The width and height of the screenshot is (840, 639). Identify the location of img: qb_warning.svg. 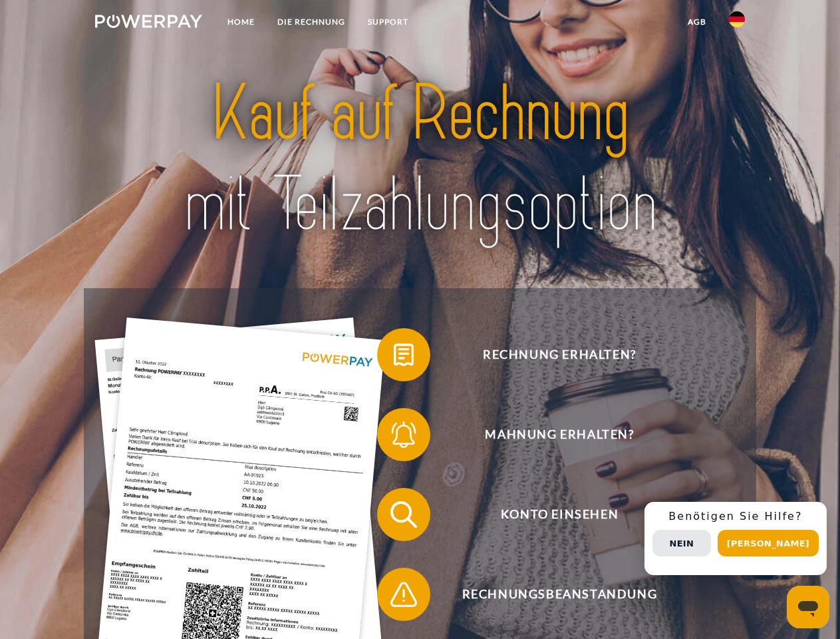
(404, 594).